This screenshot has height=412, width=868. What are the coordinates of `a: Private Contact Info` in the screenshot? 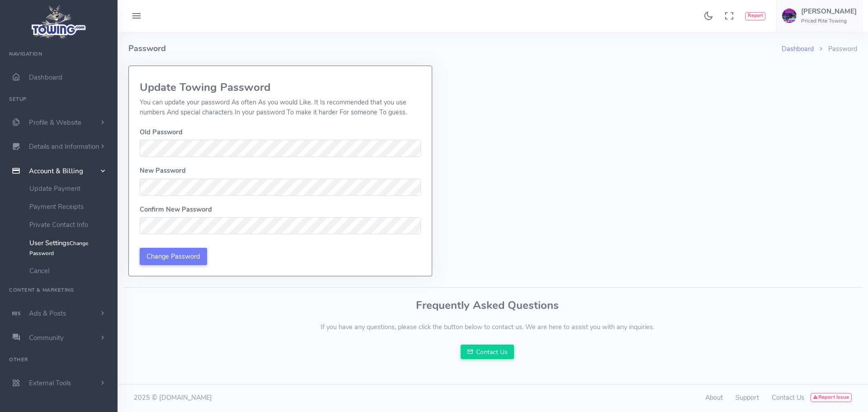 It's located at (70, 224).